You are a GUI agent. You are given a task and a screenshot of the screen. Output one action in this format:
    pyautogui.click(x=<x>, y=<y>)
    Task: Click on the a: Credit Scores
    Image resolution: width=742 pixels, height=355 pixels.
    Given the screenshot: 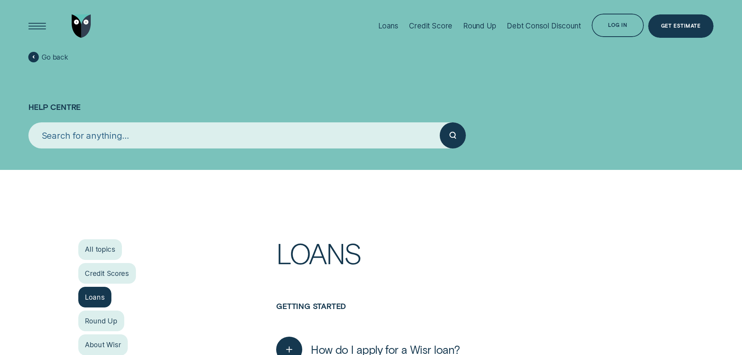 What is the action you would take?
    pyautogui.click(x=107, y=273)
    